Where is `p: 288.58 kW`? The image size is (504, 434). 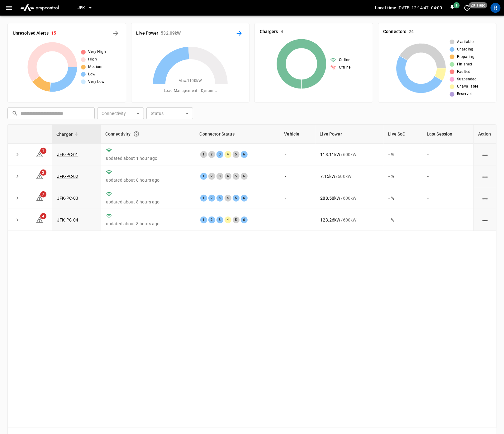 p: 288.58 kW is located at coordinates (330, 198).